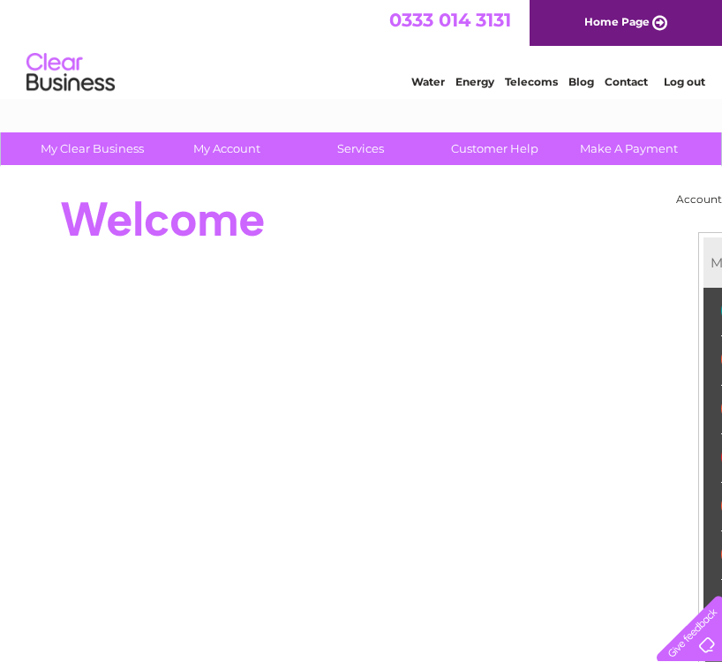  Describe the element at coordinates (71, 72) in the screenshot. I see `img: logo.png` at that location.